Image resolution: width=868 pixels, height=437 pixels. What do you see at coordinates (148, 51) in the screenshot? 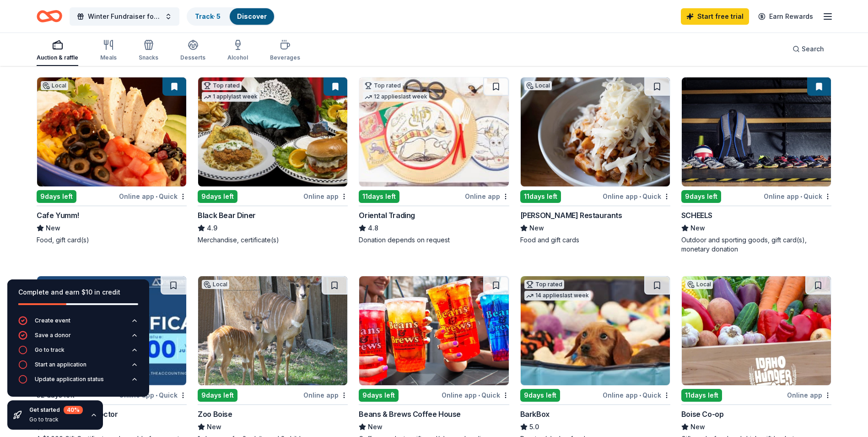
I see `button: Snacks` at bounding box center [148, 51].